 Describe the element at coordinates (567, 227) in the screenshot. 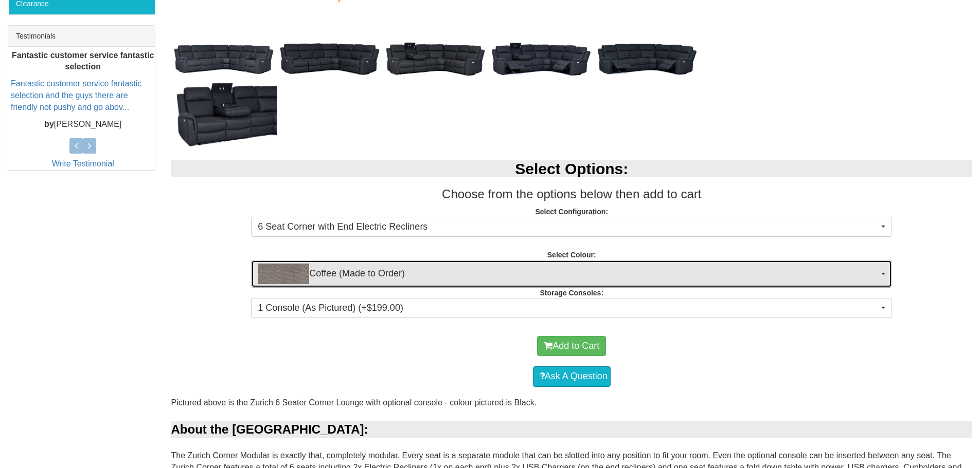

I see `span: 6 Seat Corner with End Electric Recliners` at that location.